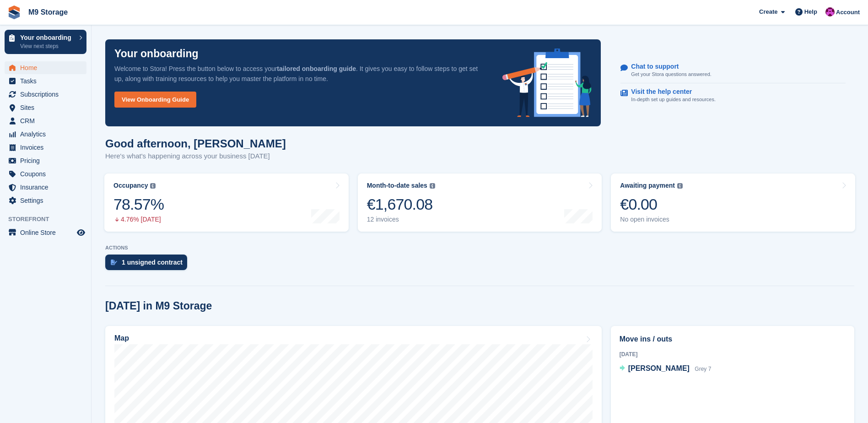 The image size is (868, 423). What do you see at coordinates (50, 219) in the screenshot?
I see `span: Storefront` at bounding box center [50, 219].